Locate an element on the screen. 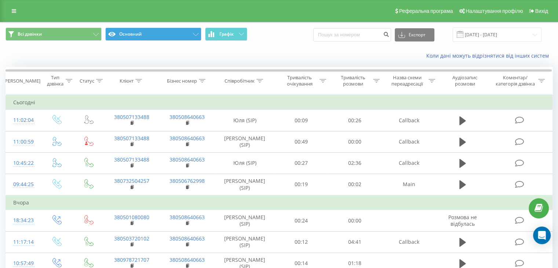 Image resolution: width=558 pixels, height=268 pixels. td: 04:41 is located at coordinates (354, 242).